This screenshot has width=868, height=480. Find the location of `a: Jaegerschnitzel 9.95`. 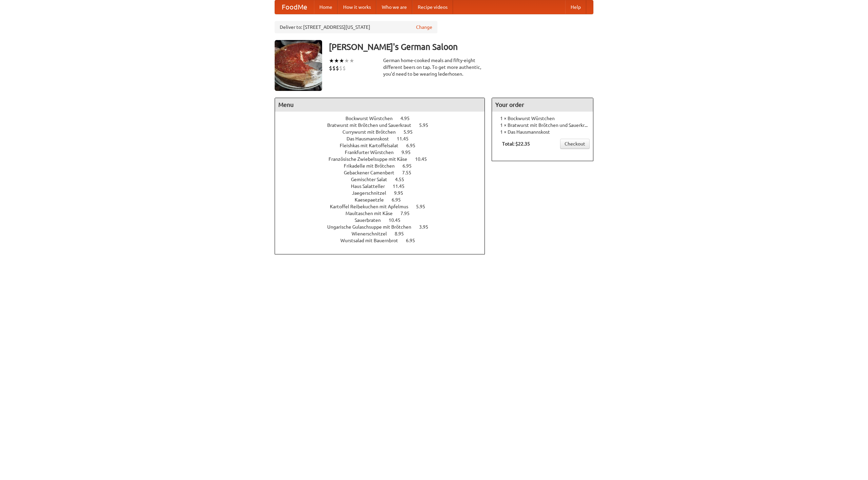

a: Jaegerschnitzel 9.95 is located at coordinates (384, 193).